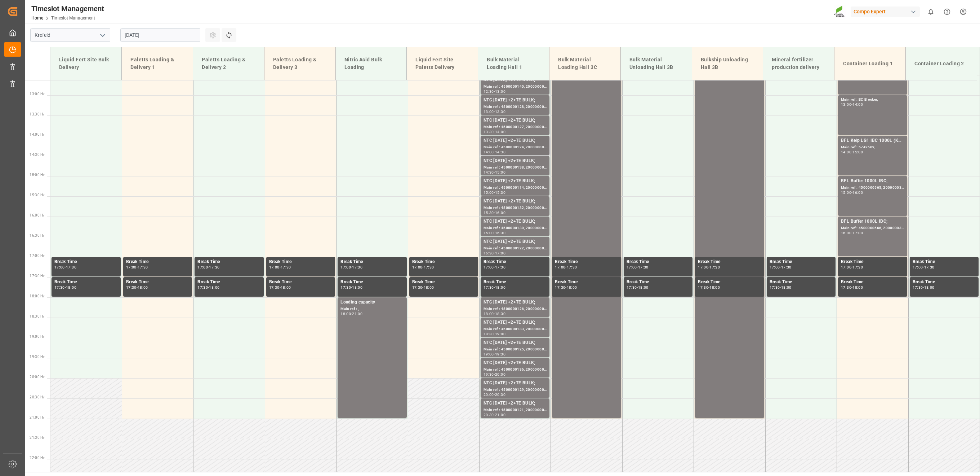  I want to click on div: Compo Expert, so click(885, 12).